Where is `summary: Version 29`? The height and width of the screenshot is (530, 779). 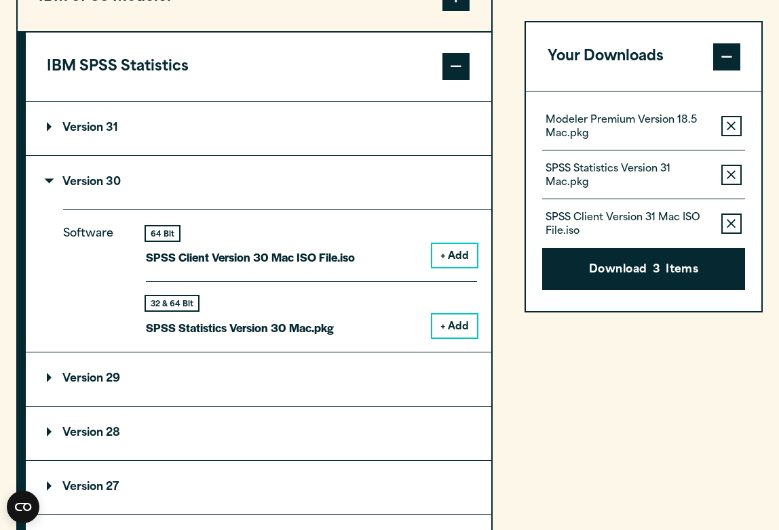 summary: Version 29 is located at coordinates (258, 379).